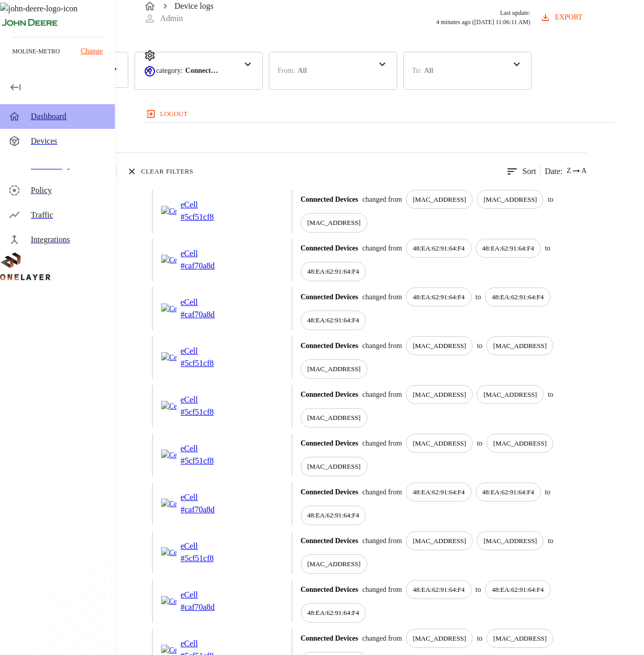  Describe the element at coordinates (553, 171) in the screenshot. I see `p: Date :` at that location.